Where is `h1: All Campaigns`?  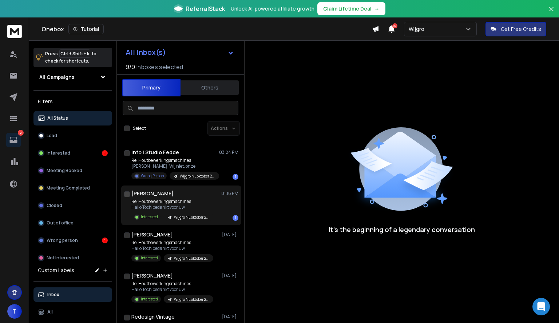
h1: All Campaigns is located at coordinates (57, 77).